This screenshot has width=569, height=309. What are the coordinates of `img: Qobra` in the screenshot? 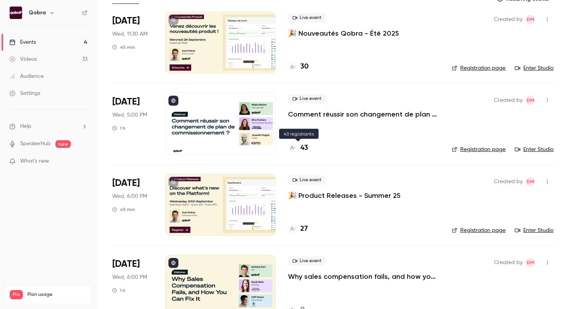 It's located at (16, 13).